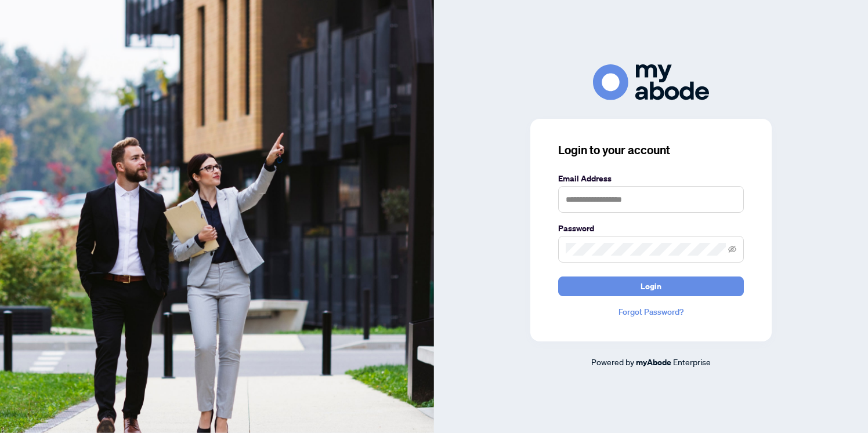 This screenshot has height=433, width=868. I want to click on a: myAbode, so click(654, 363).